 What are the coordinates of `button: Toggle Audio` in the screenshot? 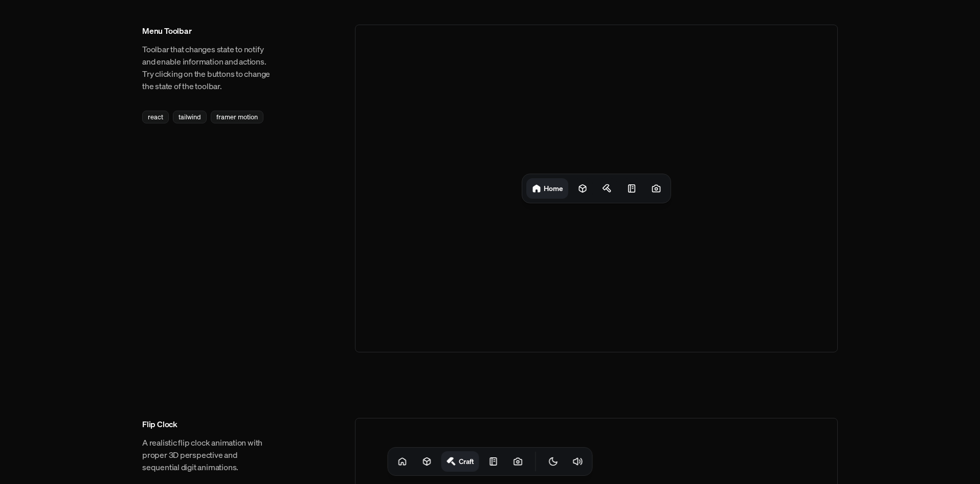 It's located at (577, 462).